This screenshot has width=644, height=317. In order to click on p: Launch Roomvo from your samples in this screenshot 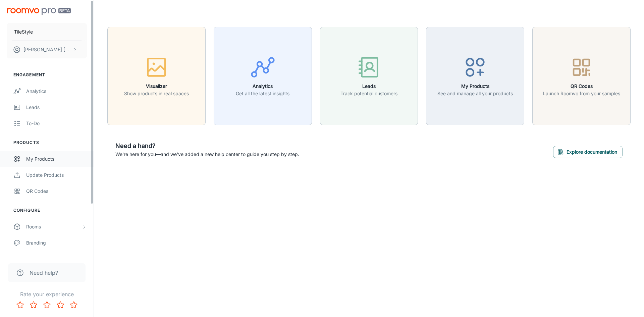, I will do `click(581, 93)`.